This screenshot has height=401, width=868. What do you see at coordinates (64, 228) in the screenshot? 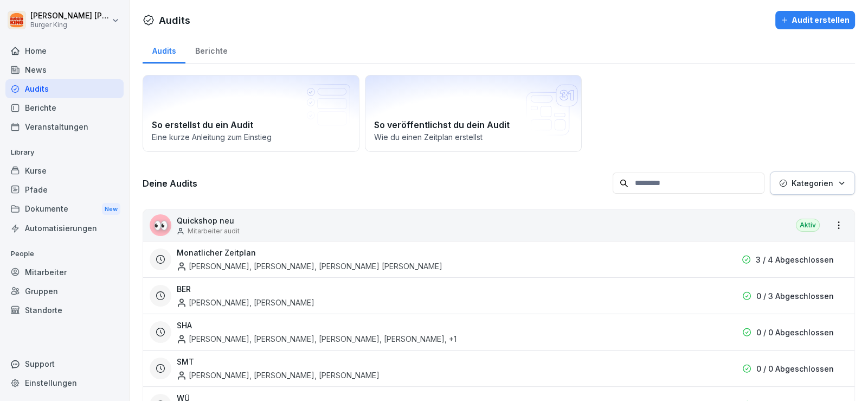
I see `div: Automatisierungen` at bounding box center [64, 228].